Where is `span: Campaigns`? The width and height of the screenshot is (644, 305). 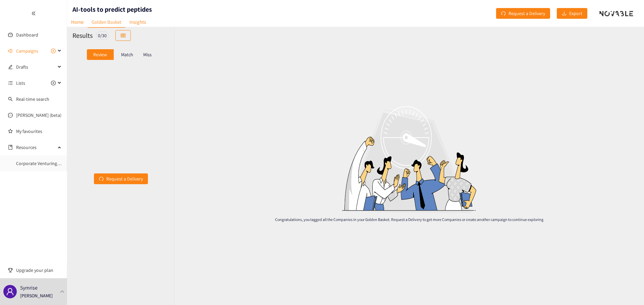 span: Campaigns is located at coordinates (27, 51).